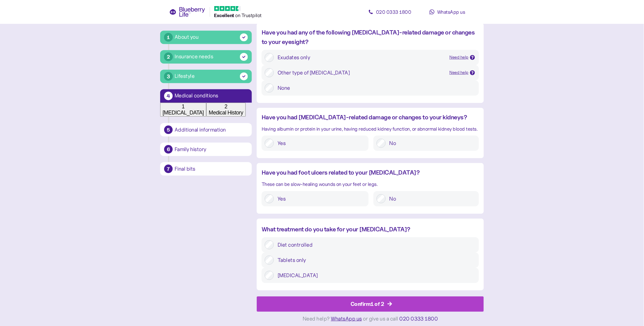  I want to click on div: 6, so click(168, 149).